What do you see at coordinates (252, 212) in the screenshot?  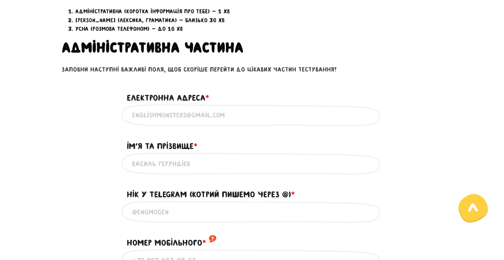 I see `input: @engmogen` at bounding box center [252, 212].